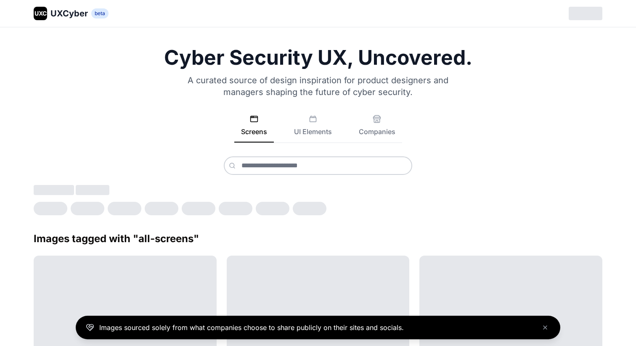 Image resolution: width=636 pixels, height=346 pixels. Describe the element at coordinates (313, 129) in the screenshot. I see `button: UI Elements` at that location.